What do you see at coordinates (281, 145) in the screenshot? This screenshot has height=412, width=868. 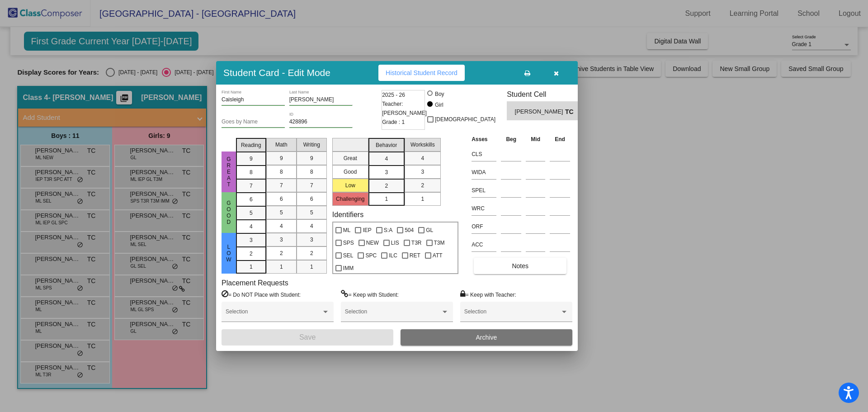 I see `span: Math` at bounding box center [281, 145].